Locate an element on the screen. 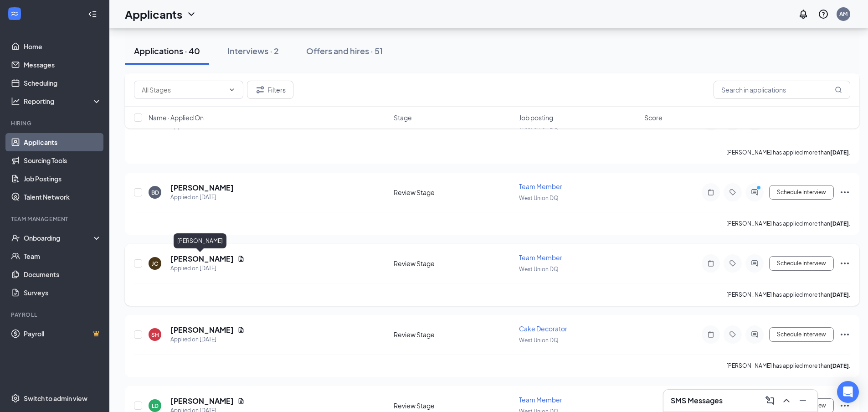 The height and width of the screenshot is (412, 868). div: LD is located at coordinates (155, 405).